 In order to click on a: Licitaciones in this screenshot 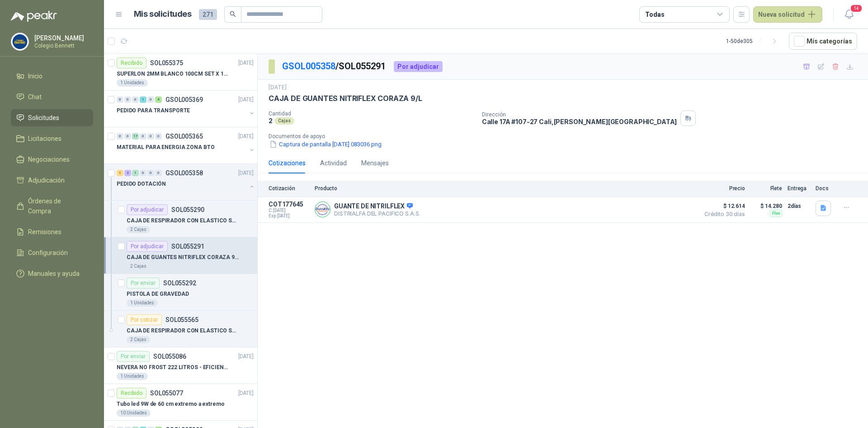, I will do `click(52, 138)`.